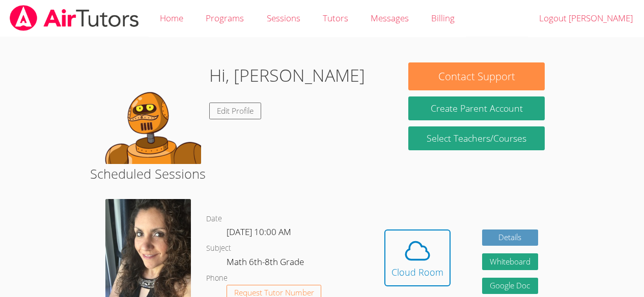 Image resolution: width=644 pixels, height=297 pixels. What do you see at coordinates (510, 286) in the screenshot?
I see `a: Google Doc` at bounding box center [510, 286].